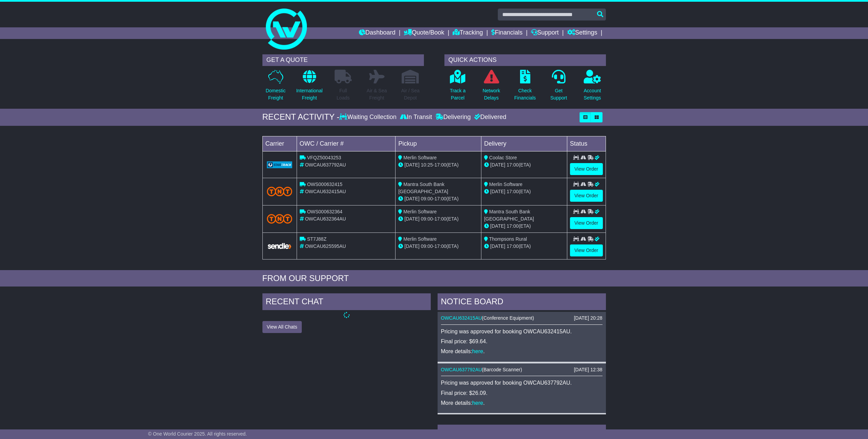 Image resolution: width=868 pixels, height=439 pixels. I want to click on p: Network Delays, so click(491, 94).